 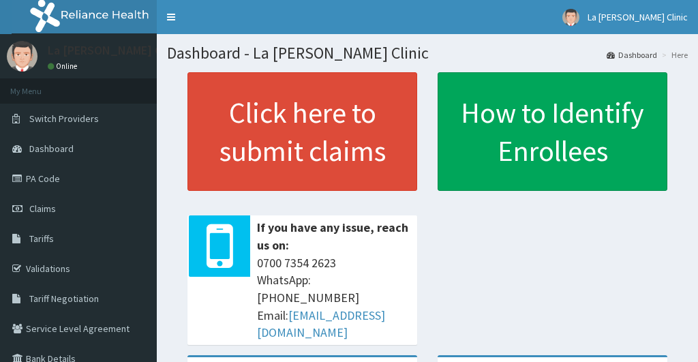 What do you see at coordinates (632, 55) in the screenshot?
I see `a: Dashboard` at bounding box center [632, 55].